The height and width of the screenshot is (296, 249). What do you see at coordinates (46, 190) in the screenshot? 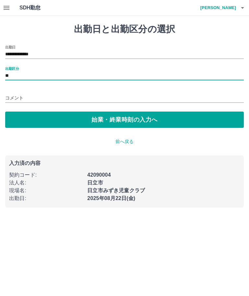
I see `p: 現場名 :` at bounding box center [46, 190].